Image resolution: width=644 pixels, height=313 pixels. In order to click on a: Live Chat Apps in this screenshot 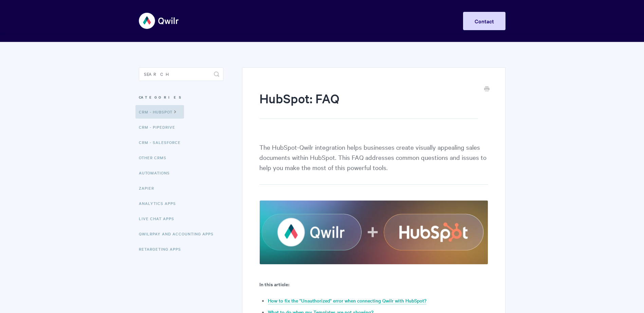, I will do `click(159, 218)`.